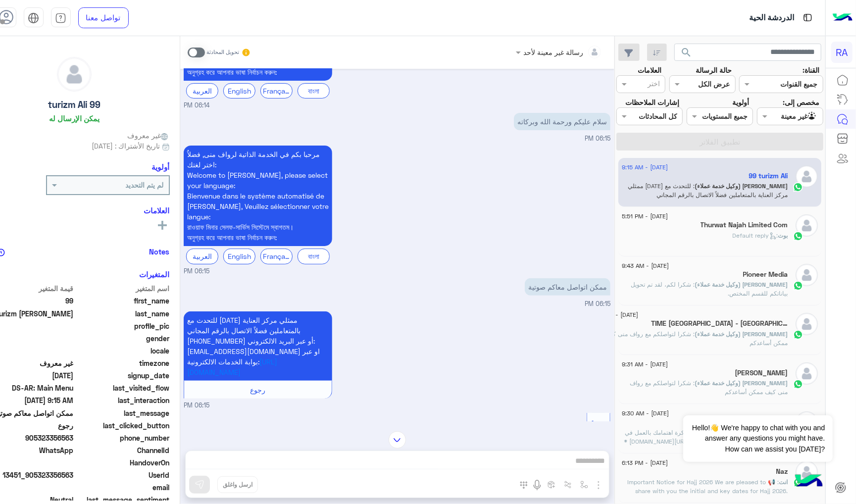 This screenshot has height=504, width=856. I want to click on label: حالة الرسالة, so click(714, 70).